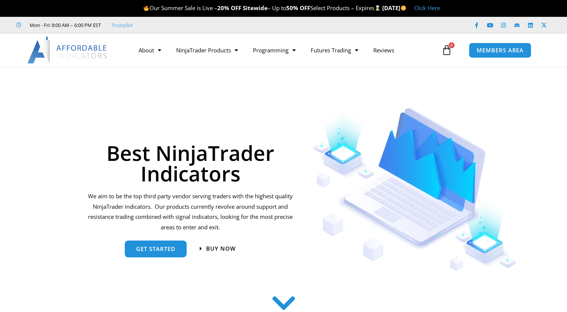  Describe the element at coordinates (155, 249) in the screenshot. I see `a: get started` at that location.